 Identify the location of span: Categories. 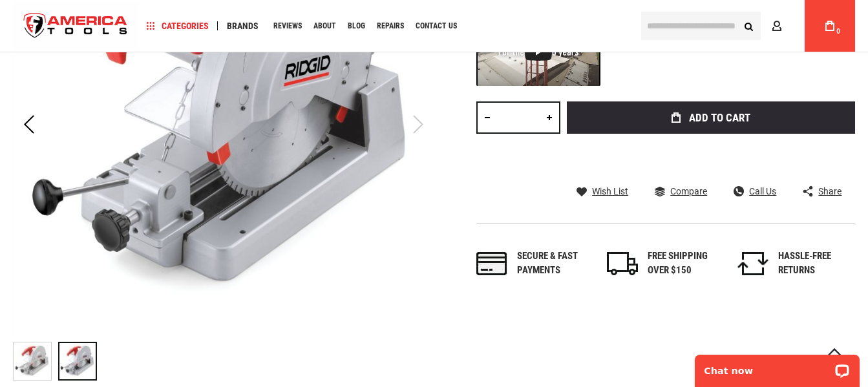
(178, 26).